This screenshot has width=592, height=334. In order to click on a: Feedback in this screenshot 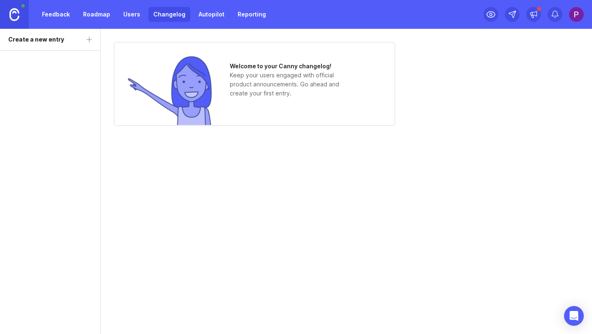, I will do `click(56, 14)`.